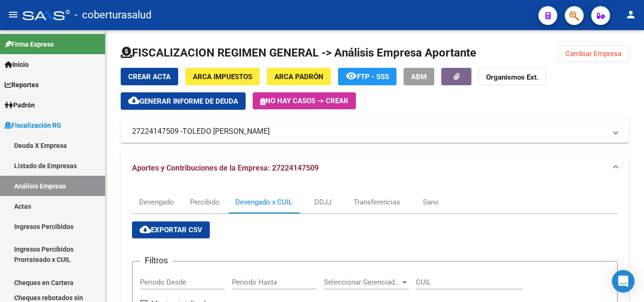 This screenshot has width=644, height=302. I want to click on button: Exportar CSV, so click(170, 230).